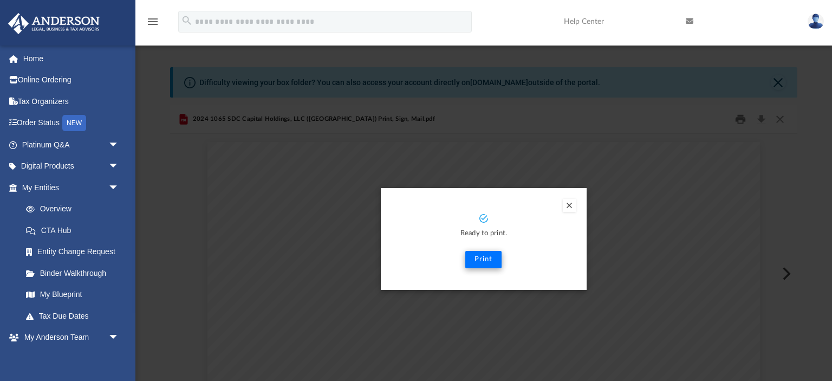 This screenshot has width=832, height=381. Describe the element at coordinates (75, 273) in the screenshot. I see `a: Binder Walkthrough` at that location.